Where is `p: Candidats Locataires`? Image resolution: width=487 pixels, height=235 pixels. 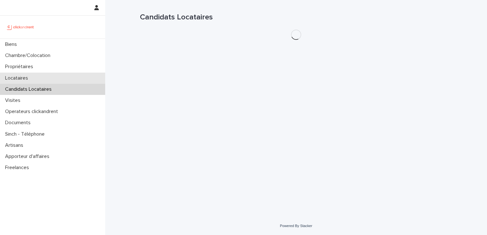
p: Candidats Locataires is located at coordinates (30, 89).